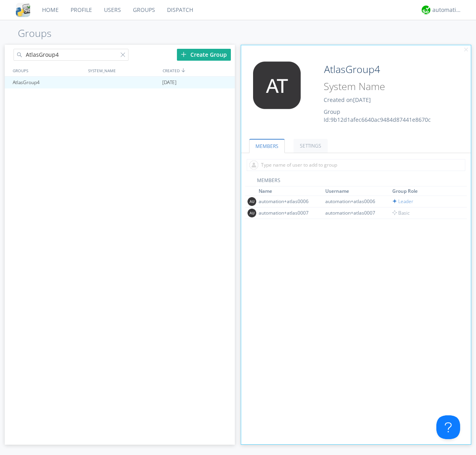 This screenshot has height=455, width=476. I want to click on input: Group Name, so click(385, 70).